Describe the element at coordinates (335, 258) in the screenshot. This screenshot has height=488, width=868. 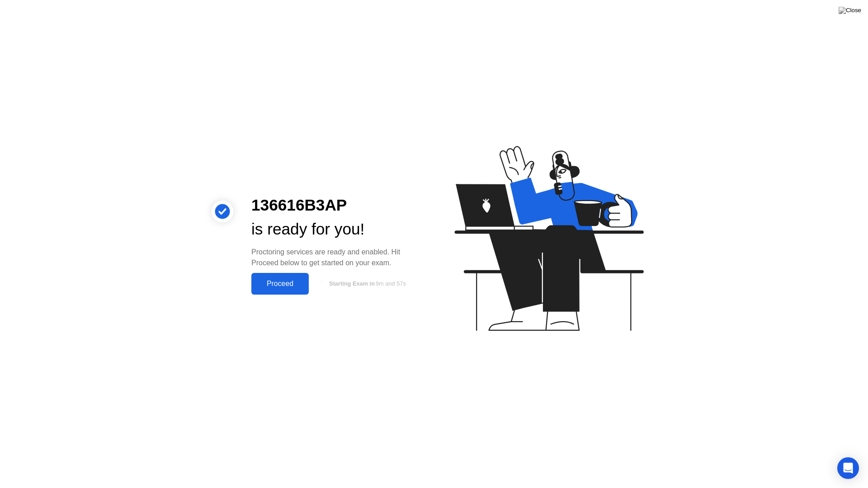
I see `div: Proctoring services are ready and enabled. Hit Proceed below to get started on your exam.` at that location.